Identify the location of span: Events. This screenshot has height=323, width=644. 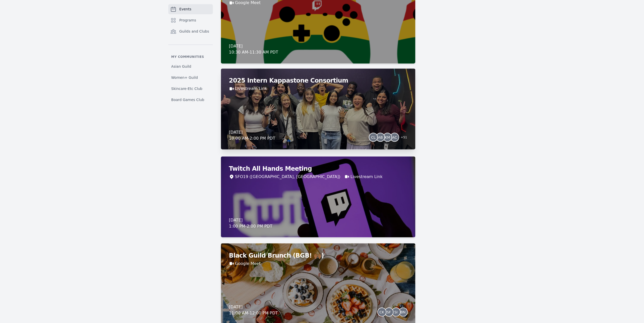
(185, 9).